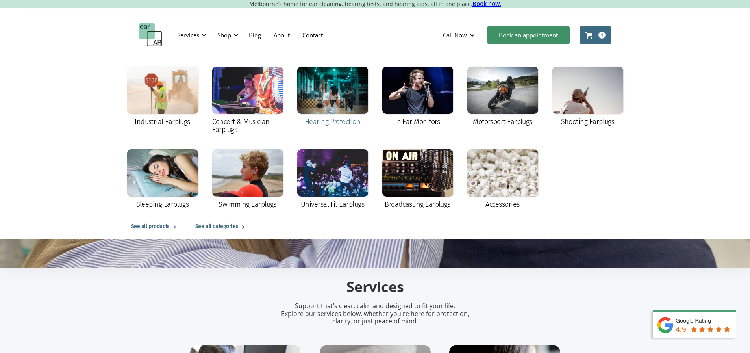 The image size is (750, 353). I want to click on a: See all categories, so click(222, 227).